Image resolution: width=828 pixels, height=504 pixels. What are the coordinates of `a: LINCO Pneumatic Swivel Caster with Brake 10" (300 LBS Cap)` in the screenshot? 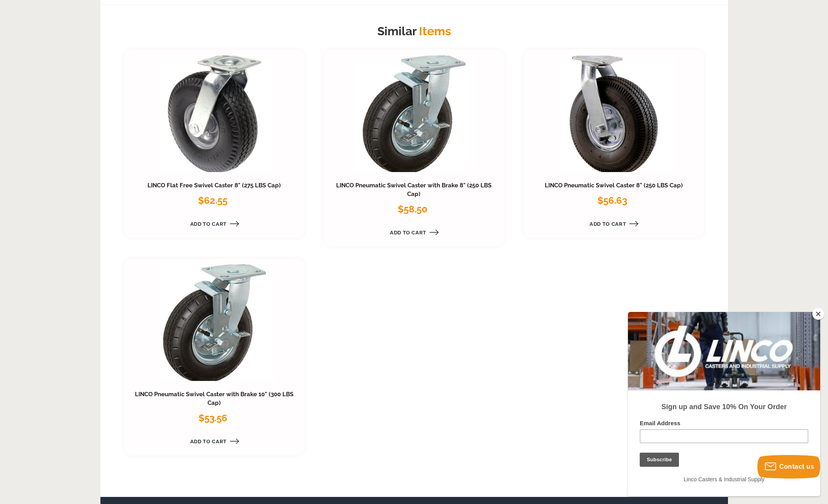 It's located at (214, 398).